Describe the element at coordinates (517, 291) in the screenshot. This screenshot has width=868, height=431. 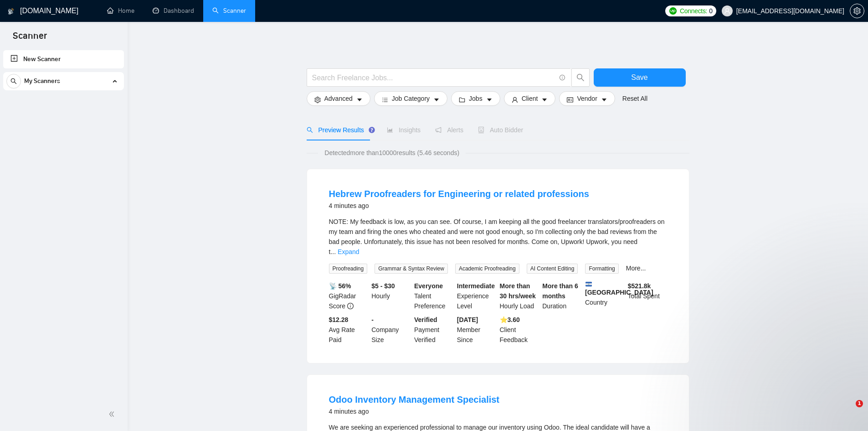
I see `b: More than 30 hrs/week` at that location.